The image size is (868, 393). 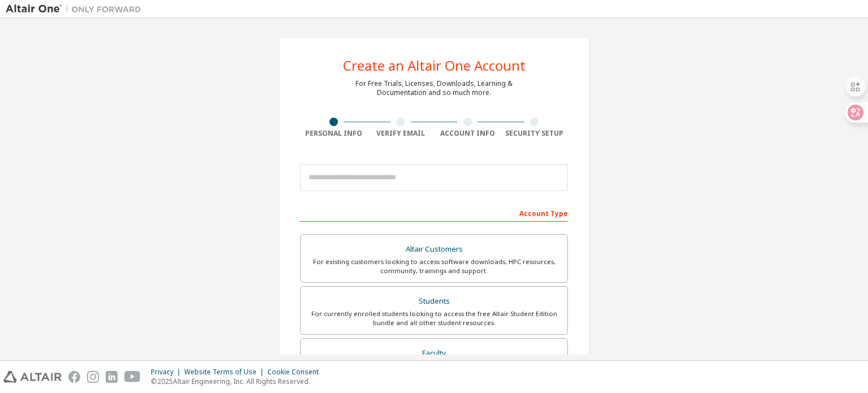 What do you see at coordinates (76, 9) in the screenshot?
I see `img: Altair One` at bounding box center [76, 9].